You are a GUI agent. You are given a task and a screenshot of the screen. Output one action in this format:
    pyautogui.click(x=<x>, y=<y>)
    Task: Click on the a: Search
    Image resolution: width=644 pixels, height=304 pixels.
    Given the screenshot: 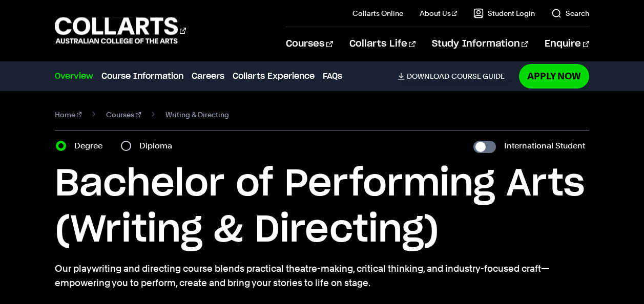 What is the action you would take?
    pyautogui.click(x=570, y=13)
    